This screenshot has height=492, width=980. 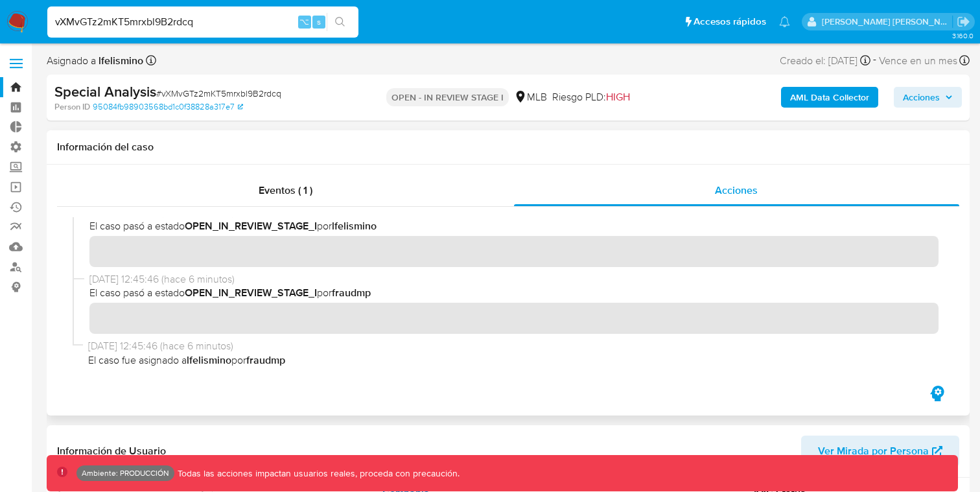 I want to click on b: Person ID, so click(x=72, y=107).